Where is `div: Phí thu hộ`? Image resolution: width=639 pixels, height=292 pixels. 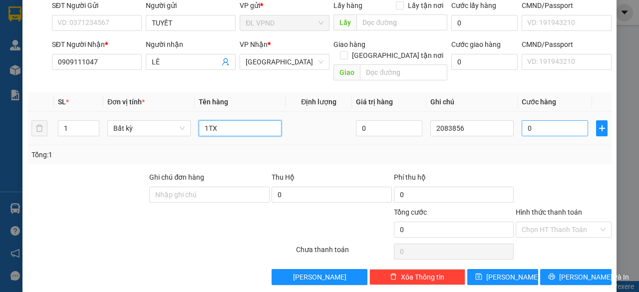
div: Phí thu hộ is located at coordinates (454, 179).